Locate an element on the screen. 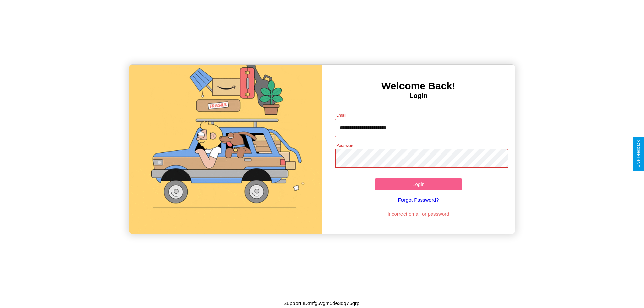 This screenshot has height=308, width=644. a: Forgot Password? is located at coordinates (419, 200).